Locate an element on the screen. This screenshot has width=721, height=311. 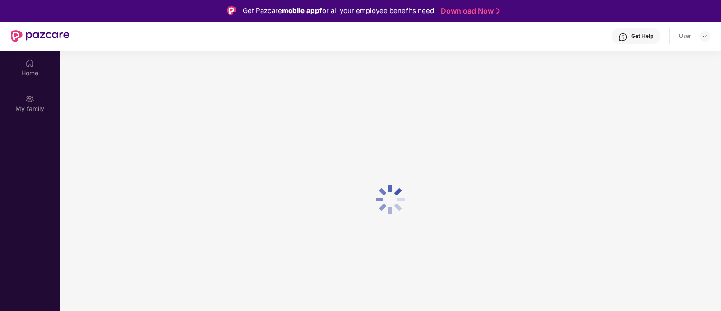
a: Download Now is located at coordinates (469, 11).